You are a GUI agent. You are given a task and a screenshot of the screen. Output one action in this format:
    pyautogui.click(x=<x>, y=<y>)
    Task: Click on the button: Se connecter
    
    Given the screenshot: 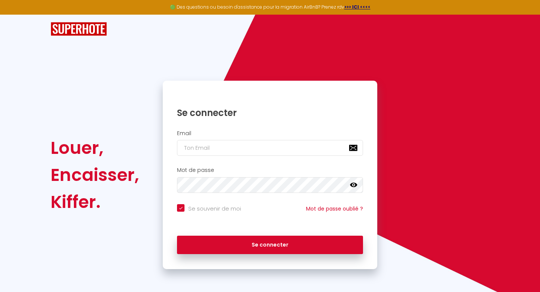 What is the action you would take?
    pyautogui.click(x=270, y=245)
    